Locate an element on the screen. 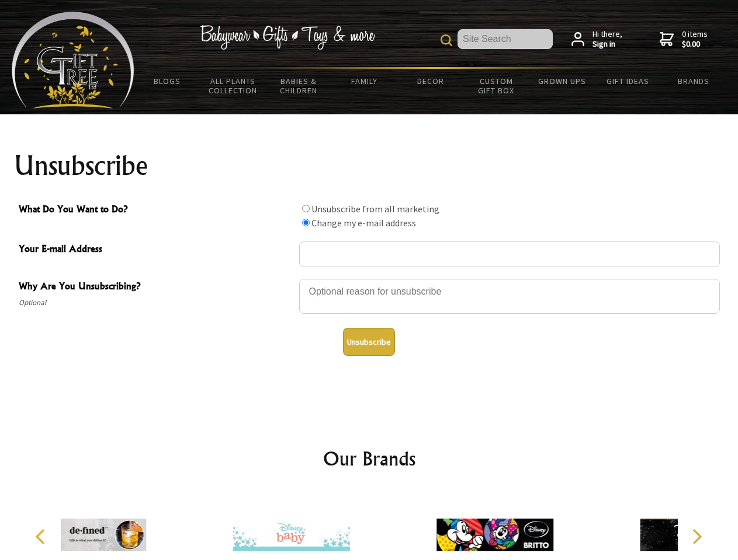 The width and height of the screenshot is (738, 560). button: Next is located at coordinates (696, 537).